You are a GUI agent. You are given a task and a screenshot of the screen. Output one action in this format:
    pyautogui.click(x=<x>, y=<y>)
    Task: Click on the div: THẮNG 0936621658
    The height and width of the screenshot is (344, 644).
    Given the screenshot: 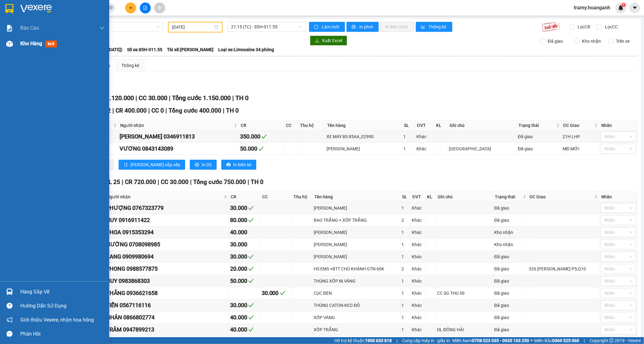 What is the action you would take?
    pyautogui.click(x=167, y=293)
    